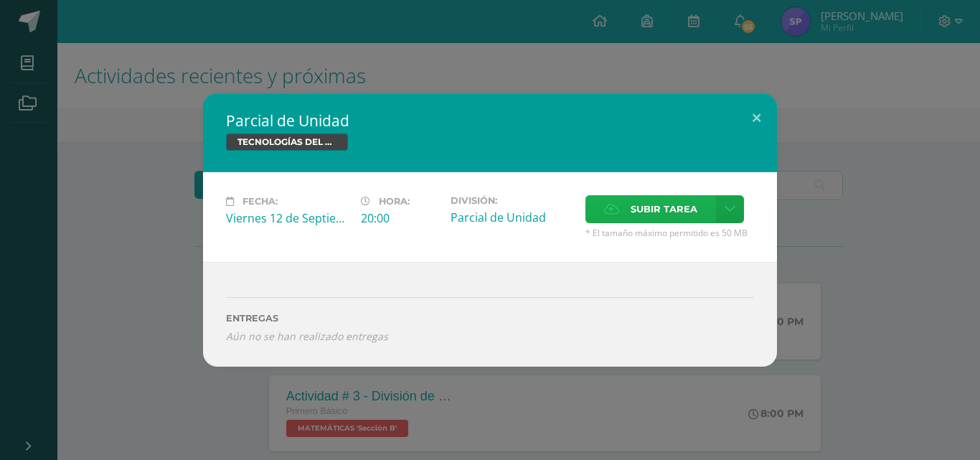  Describe the element at coordinates (512, 200) in the screenshot. I see `label: División:` at that location.